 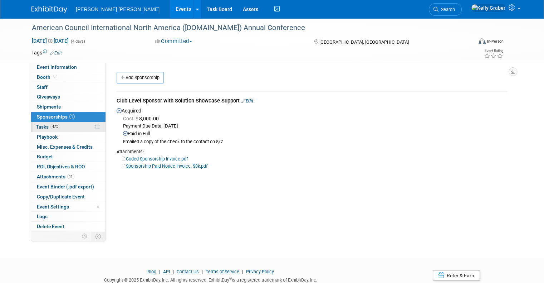 What do you see at coordinates (152, 271) in the screenshot?
I see `a: Blog` at bounding box center [152, 271].